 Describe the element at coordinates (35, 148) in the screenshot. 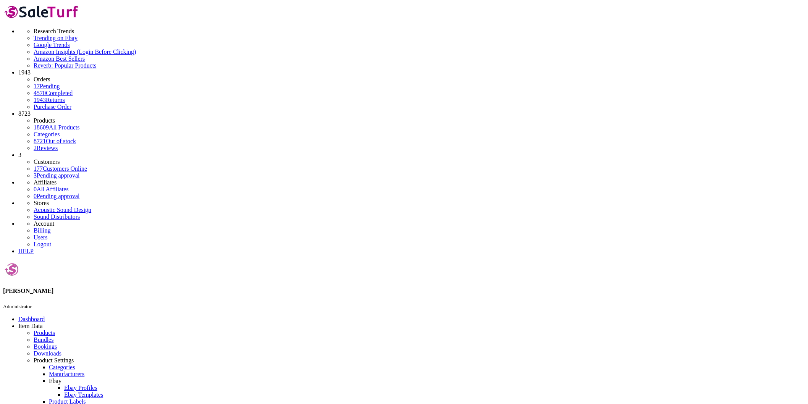

I see `span: 2` at that location.